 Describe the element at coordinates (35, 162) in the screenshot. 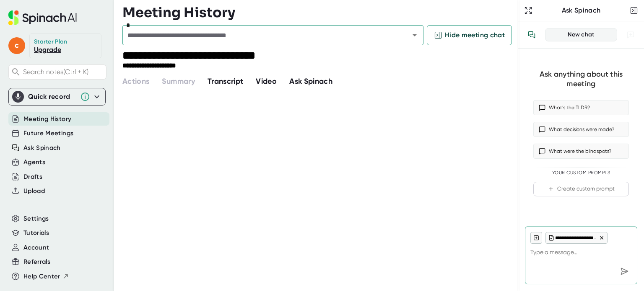

I see `button: Agents` at that location.